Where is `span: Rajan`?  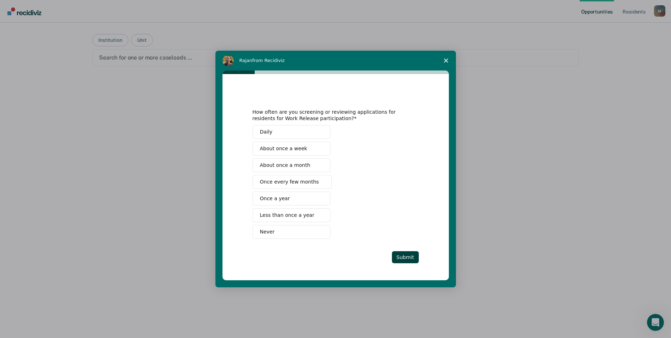 span: Rajan is located at coordinates (246, 60).